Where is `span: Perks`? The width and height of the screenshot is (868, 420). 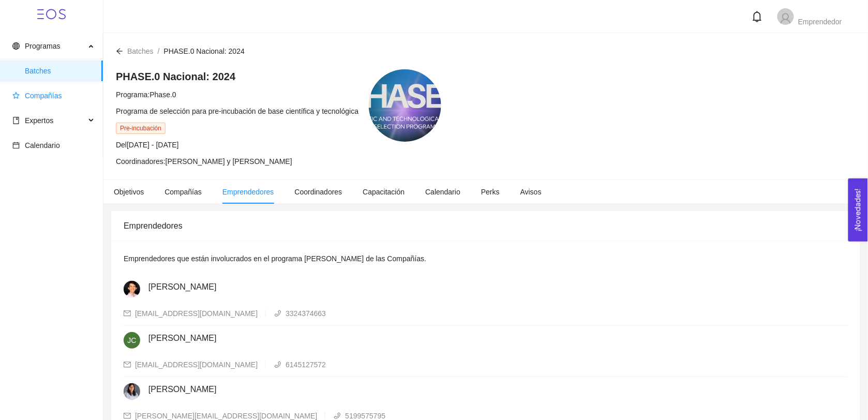
span: Perks is located at coordinates (491, 192).